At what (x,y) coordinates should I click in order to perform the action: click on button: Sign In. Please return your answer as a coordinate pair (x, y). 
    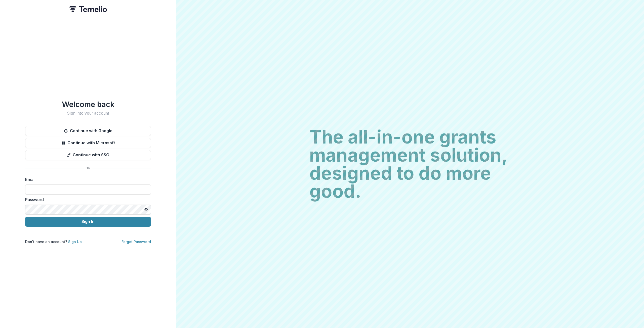
    Looking at the image, I should click on (88, 222).